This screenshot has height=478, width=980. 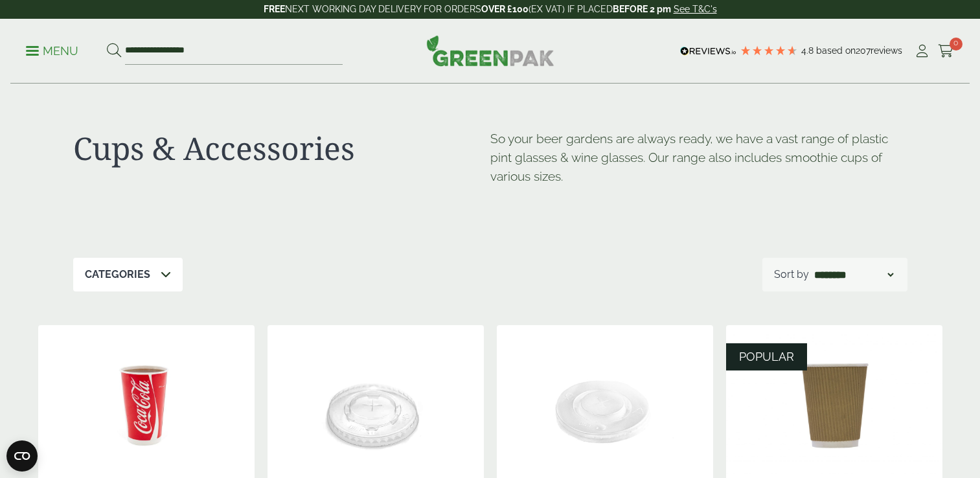 I want to click on div: 4.79 Stars, so click(x=769, y=51).